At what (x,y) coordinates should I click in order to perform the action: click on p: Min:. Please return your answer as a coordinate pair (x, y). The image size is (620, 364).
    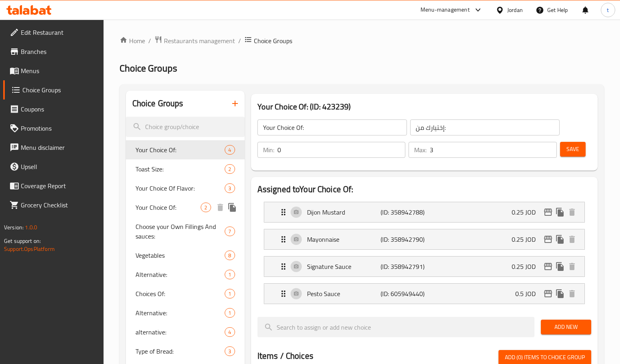
    Looking at the image, I should click on (268, 150).